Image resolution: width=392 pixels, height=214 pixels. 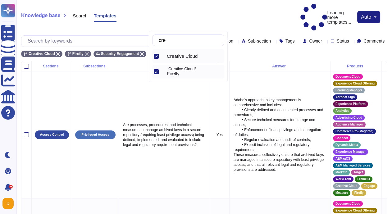 What do you see at coordinates (349, 124) in the screenshot?
I see `span: Audience Manager` at bounding box center [349, 124].